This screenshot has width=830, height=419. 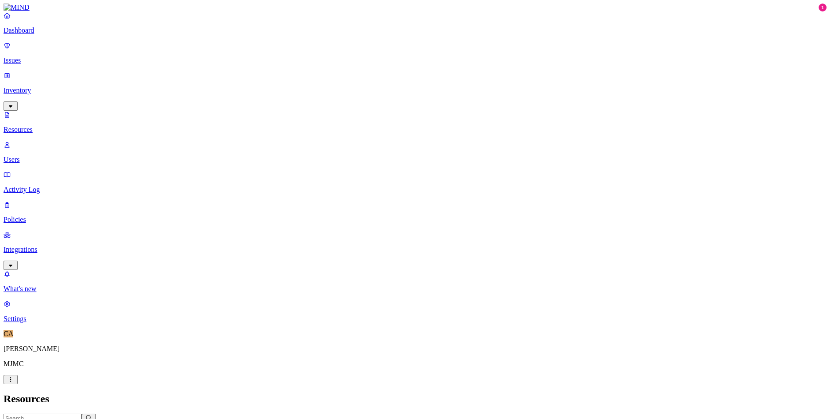 What do you see at coordinates (415, 312) in the screenshot?
I see `a: Settings` at bounding box center [415, 312].